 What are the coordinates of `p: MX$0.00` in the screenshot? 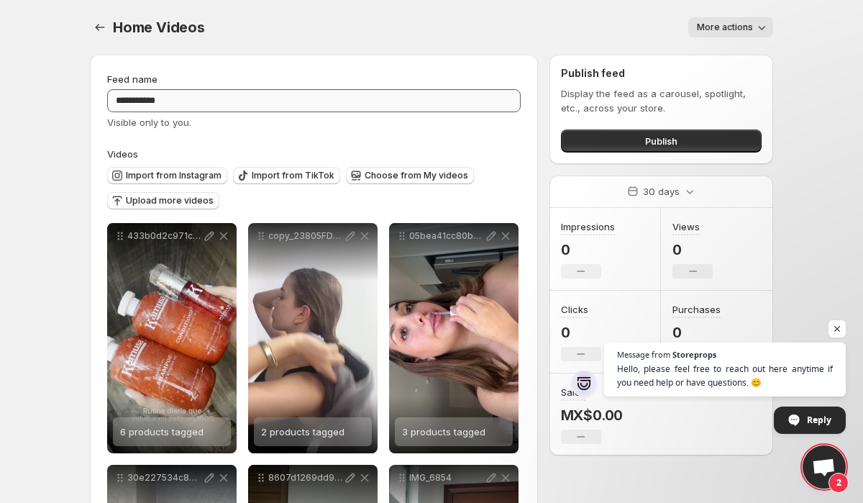 It's located at (592, 415).